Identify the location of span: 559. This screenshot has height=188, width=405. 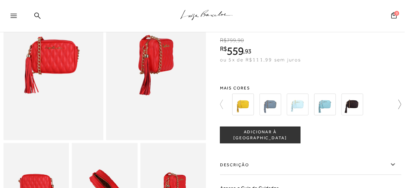
(235, 51).